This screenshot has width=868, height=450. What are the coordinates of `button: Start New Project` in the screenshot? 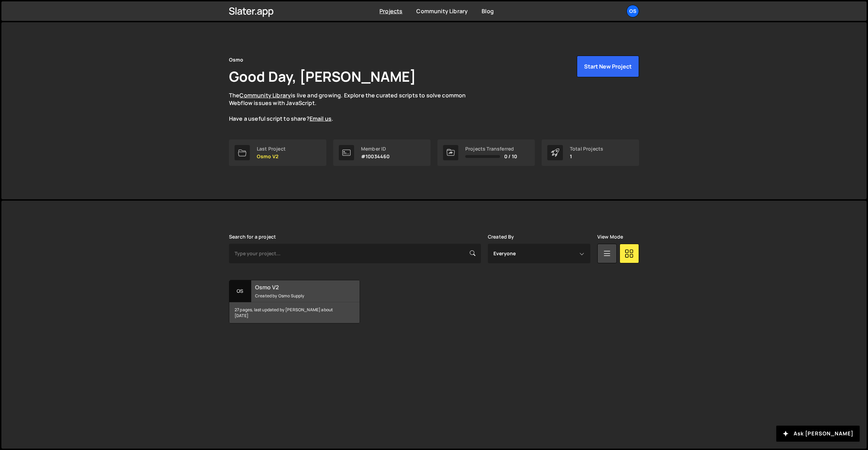 It's located at (608, 66).